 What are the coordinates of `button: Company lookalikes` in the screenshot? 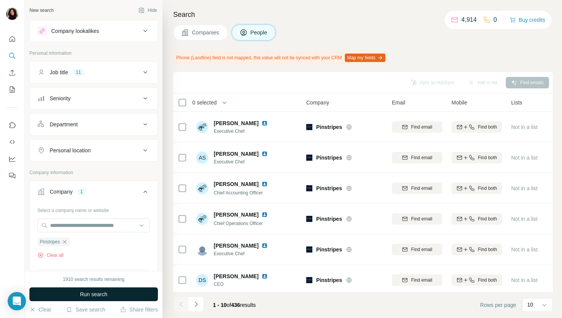 It's located at (94, 31).